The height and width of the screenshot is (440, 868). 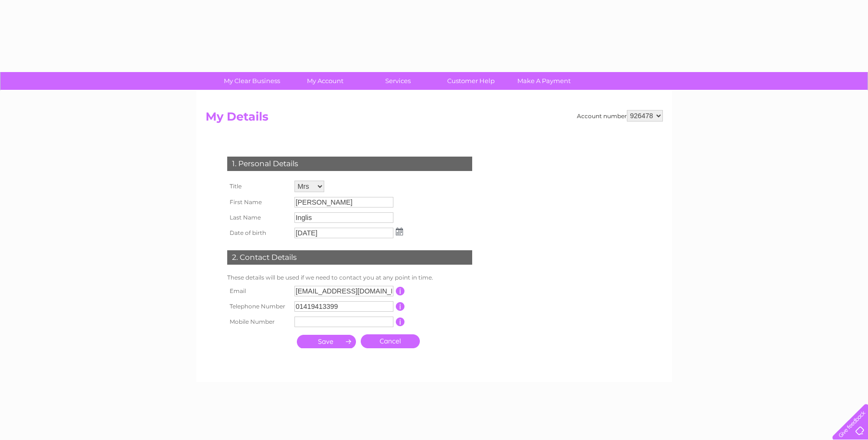 I want to click on th: Telephone Number, so click(x=258, y=306).